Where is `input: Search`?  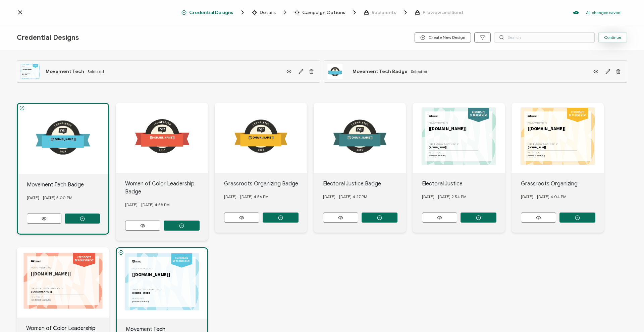 input: Search is located at coordinates (544, 37).